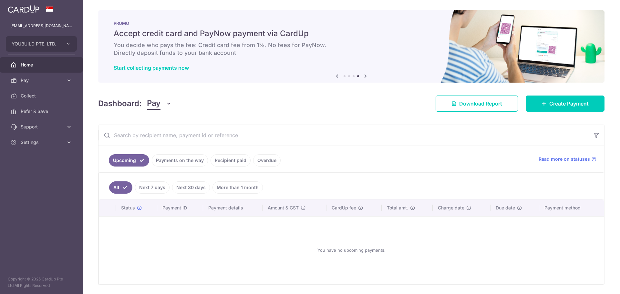 This screenshot has width=620, height=294. What do you see at coordinates (42, 111) in the screenshot?
I see `span: Refer & Save` at bounding box center [42, 111].